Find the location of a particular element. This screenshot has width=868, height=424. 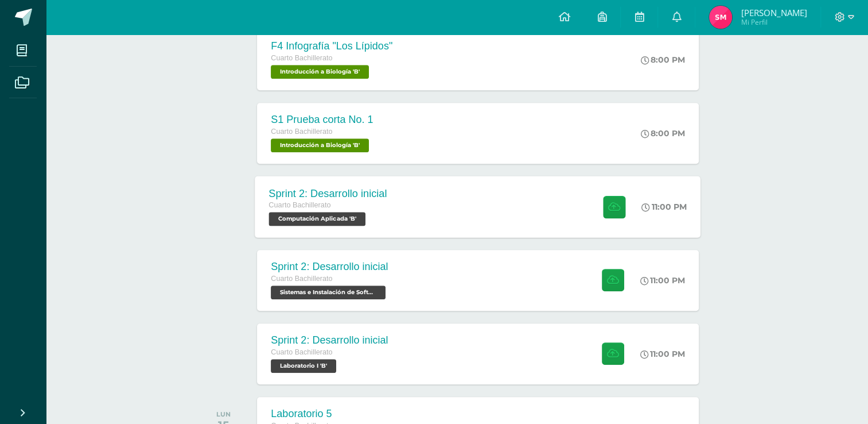

span: Computación Aplicada 'B' is located at coordinates (317, 219).